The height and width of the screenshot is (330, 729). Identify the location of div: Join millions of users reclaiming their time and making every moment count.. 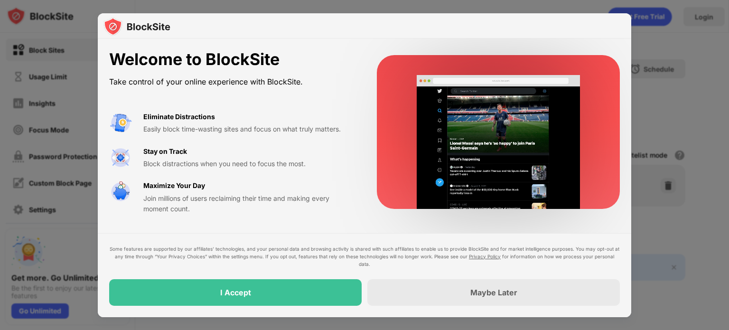
(249, 204).